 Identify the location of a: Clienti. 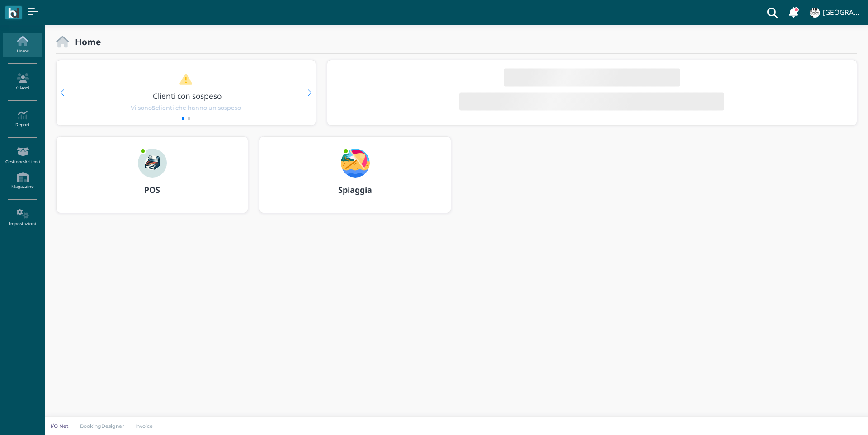
(22, 82).